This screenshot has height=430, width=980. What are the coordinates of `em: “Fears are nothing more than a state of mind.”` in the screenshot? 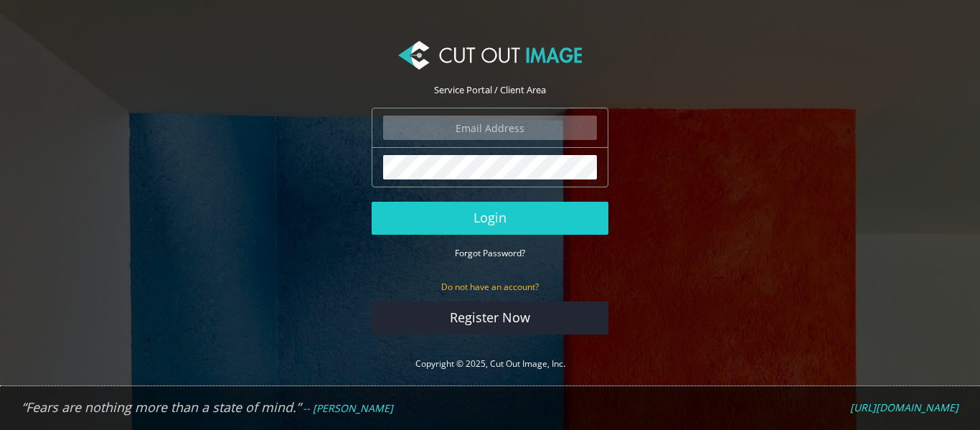 It's located at (161, 407).